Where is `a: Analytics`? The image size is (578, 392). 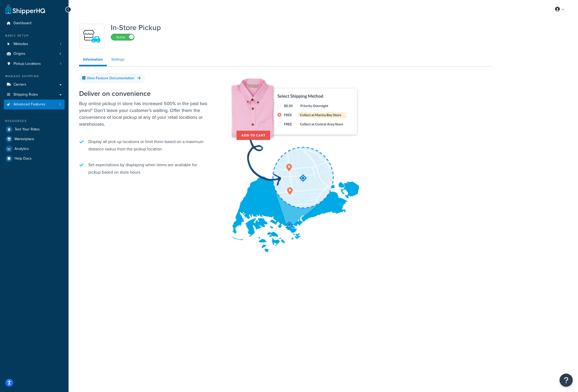
a: Analytics is located at coordinates (34, 149).